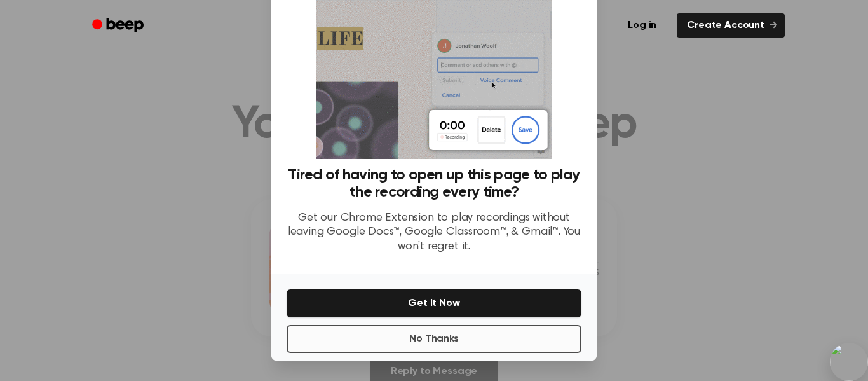 This screenshot has width=868, height=381. I want to click on img: bubble.svg, so click(849, 362).